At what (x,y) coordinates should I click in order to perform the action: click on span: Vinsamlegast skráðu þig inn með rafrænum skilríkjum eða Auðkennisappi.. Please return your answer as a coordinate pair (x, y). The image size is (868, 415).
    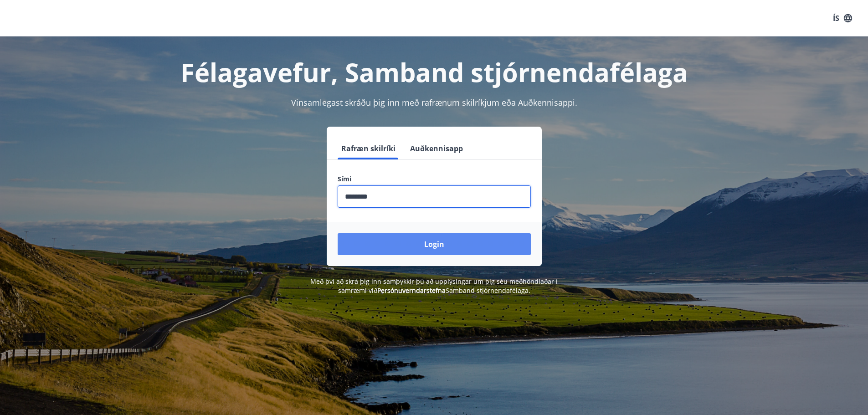
    Looking at the image, I should click on (434, 102).